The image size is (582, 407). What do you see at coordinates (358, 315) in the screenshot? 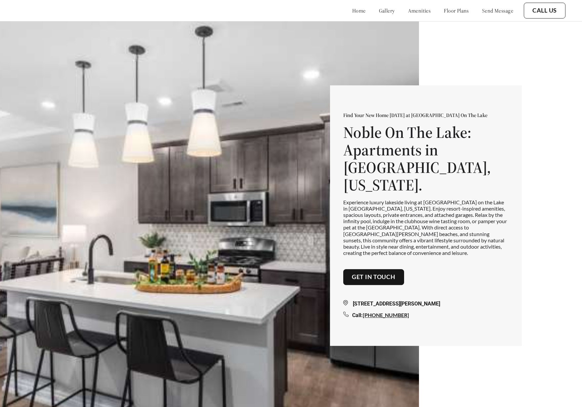
I see `span: Call:` at bounding box center [358, 315].